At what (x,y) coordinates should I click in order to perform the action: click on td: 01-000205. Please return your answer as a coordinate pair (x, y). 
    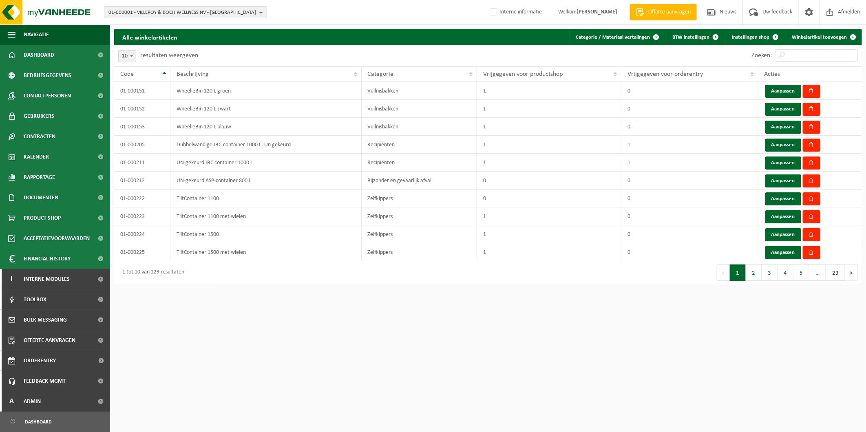
    Looking at the image, I should click on (142, 145).